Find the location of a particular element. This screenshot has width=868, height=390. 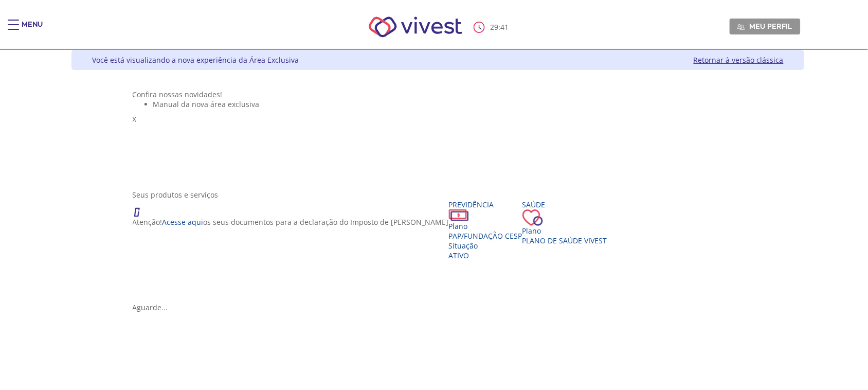

div: Previdência is located at coordinates (486, 204).